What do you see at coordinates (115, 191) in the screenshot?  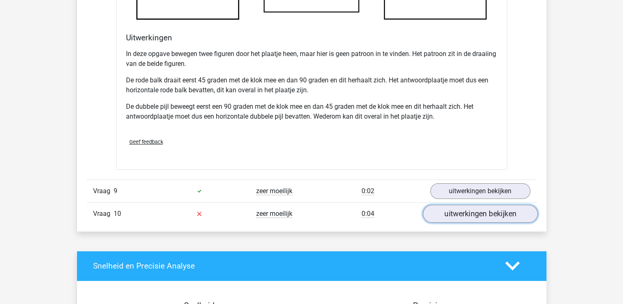 I see `span: 9` at bounding box center [115, 191].